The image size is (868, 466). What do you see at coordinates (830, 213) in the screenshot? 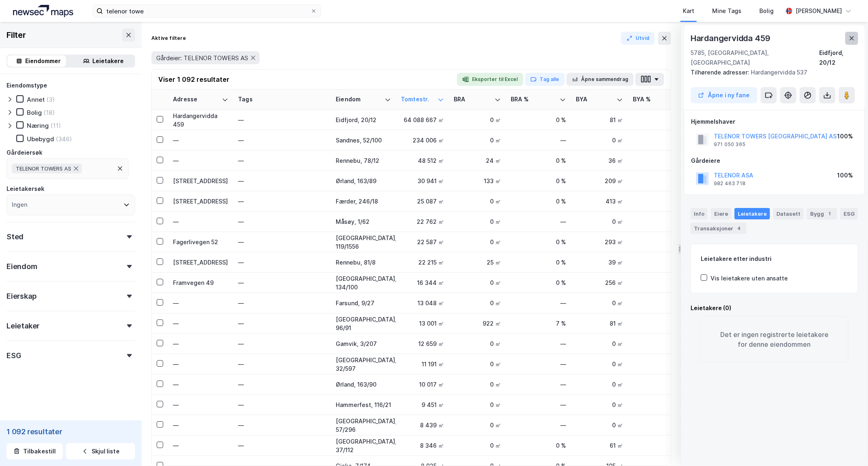
I see `div: 1` at bounding box center [830, 213].